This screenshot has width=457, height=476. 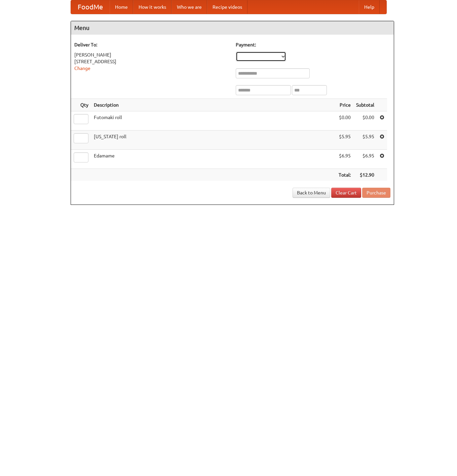 I want to click on td: Futomaki roll, so click(x=214, y=121).